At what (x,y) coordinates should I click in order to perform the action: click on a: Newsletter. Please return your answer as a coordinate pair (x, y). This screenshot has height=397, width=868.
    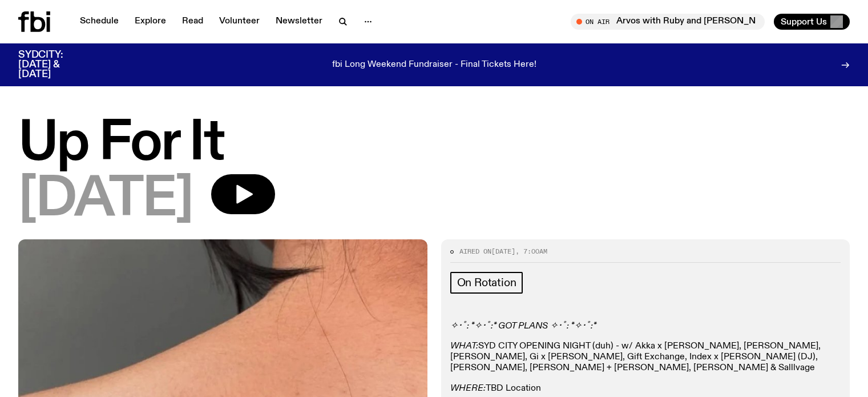
    Looking at the image, I should click on (299, 22).